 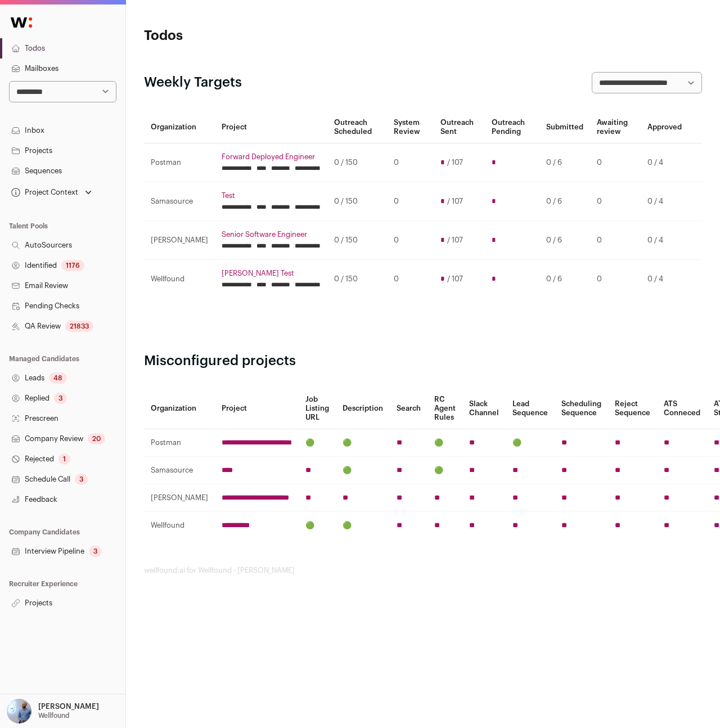 What do you see at coordinates (445, 409) in the screenshot?
I see `th: RC Agent Rules` at bounding box center [445, 409].